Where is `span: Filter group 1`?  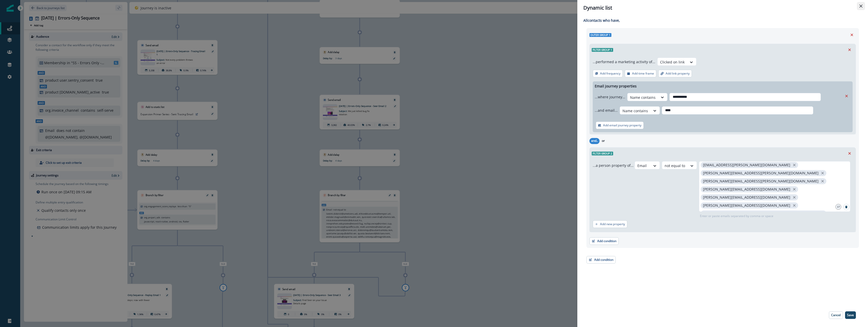 span: Filter group 1 is located at coordinates (602, 50).